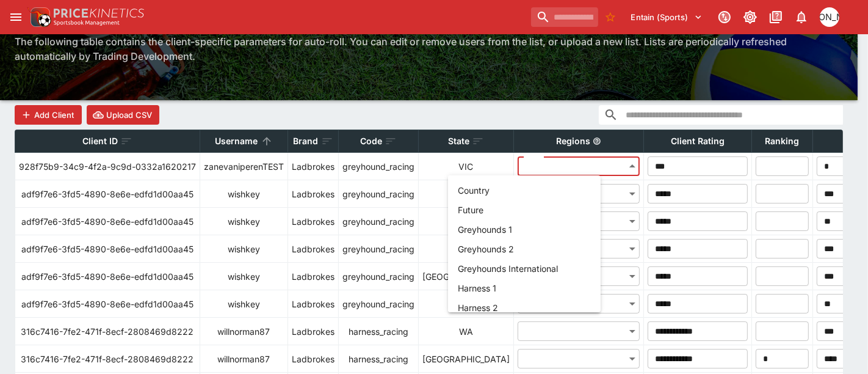 Image resolution: width=868 pixels, height=374 pixels. What do you see at coordinates (525, 268) in the screenshot?
I see `li: Greyhounds International` at bounding box center [525, 268].